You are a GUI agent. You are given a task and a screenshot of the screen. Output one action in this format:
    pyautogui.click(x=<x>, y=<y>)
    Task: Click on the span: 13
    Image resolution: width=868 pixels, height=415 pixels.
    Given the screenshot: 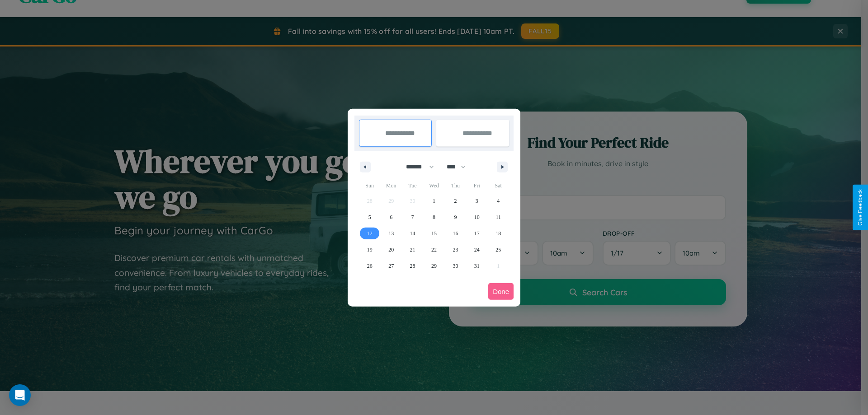 What is the action you would take?
    pyautogui.click(x=391, y=233)
    